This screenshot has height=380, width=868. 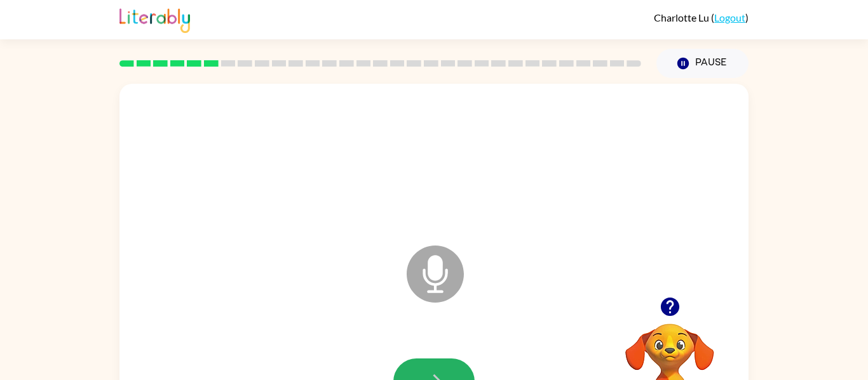 What do you see at coordinates (154, 19) in the screenshot?
I see `img: Literably` at bounding box center [154, 19].